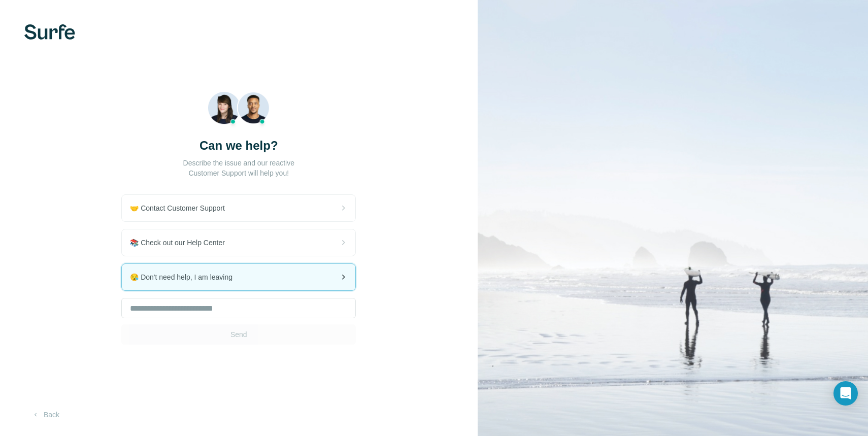 This screenshot has height=436, width=868. I want to click on span: 📚 Check out our Help Center, so click(181, 243).